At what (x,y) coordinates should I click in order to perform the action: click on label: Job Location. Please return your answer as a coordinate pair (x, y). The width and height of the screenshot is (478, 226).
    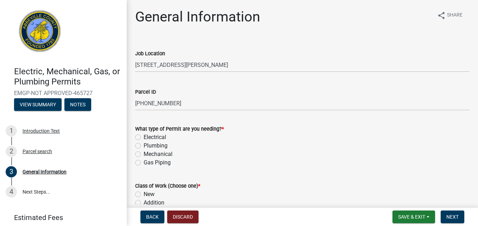
    Looking at the image, I should click on (150, 54).